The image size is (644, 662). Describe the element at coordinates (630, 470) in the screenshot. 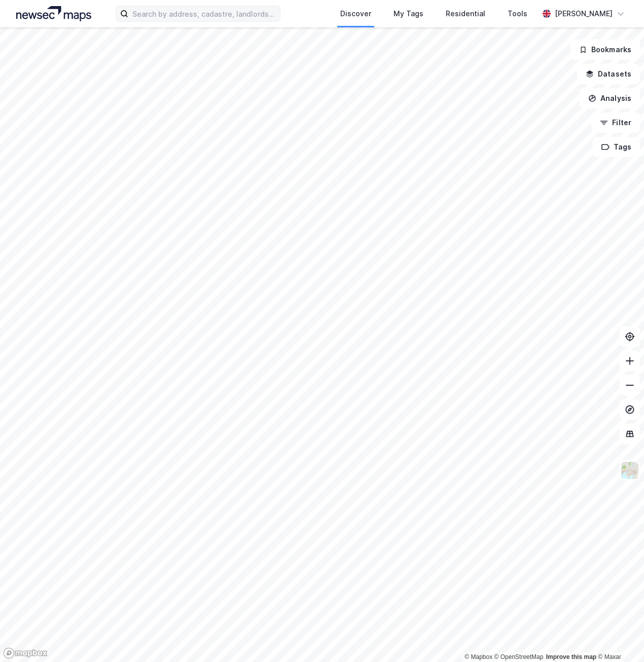

I see `img: Z` at that location.